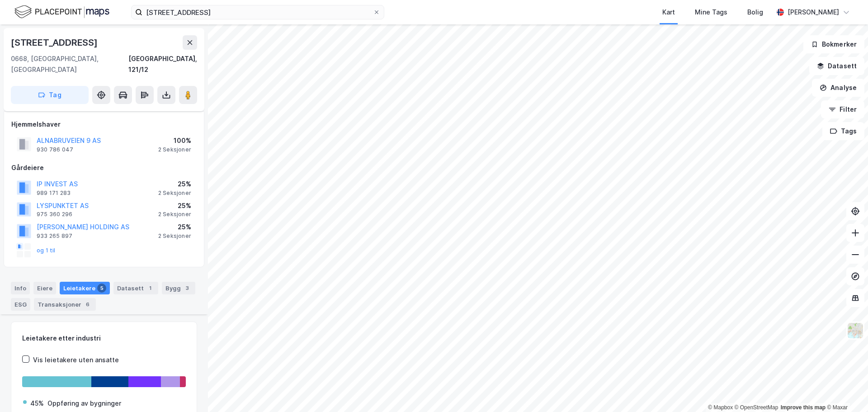 This screenshot has width=868, height=412. I want to click on a: OpenStreetMap, so click(757, 408).